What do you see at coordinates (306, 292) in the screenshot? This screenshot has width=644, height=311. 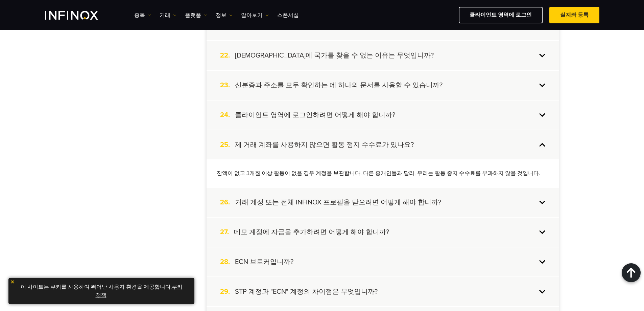 I see `h4: STP 계정과 "ECN" 계정의 차이점은 무엇입니까?` at bounding box center [306, 292].